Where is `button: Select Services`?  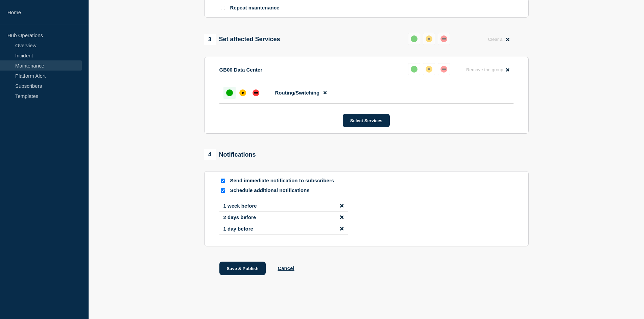 button: Select Services is located at coordinates (366, 121).